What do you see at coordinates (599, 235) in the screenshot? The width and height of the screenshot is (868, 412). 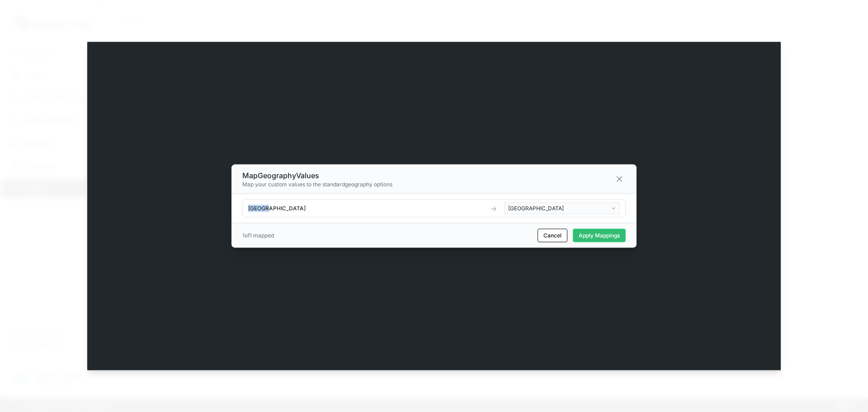 I see `button: Apply Mappings` at bounding box center [599, 235].